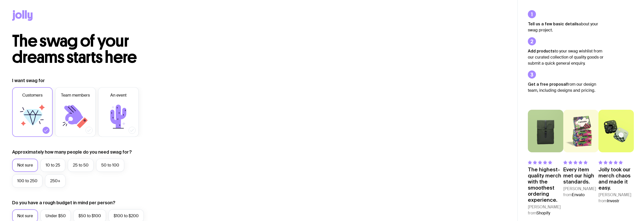 The image size is (644, 221). What do you see at coordinates (545, 185) in the screenshot?
I see `p: The highest-quality merch with the smoothest ordering experience.` at bounding box center [545, 185].